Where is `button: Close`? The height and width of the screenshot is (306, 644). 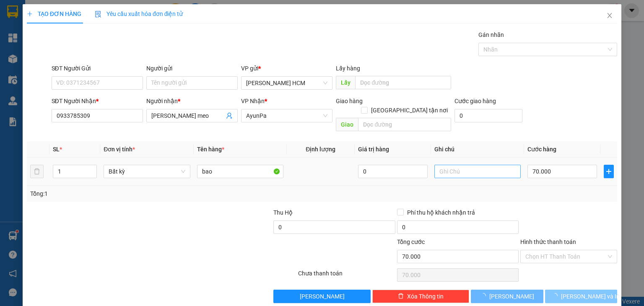
button: Close is located at coordinates (610, 16).